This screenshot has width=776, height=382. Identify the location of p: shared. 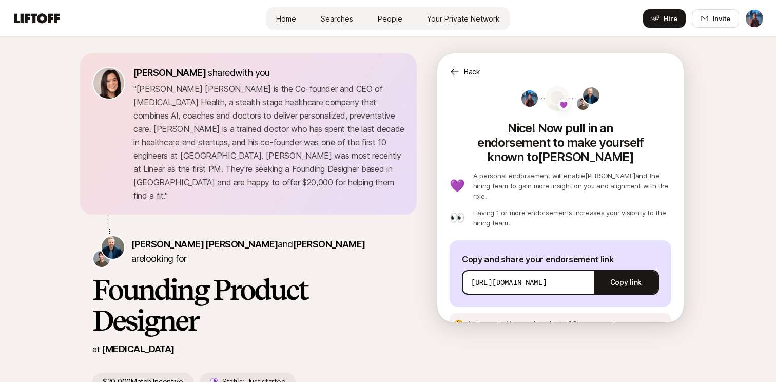
(204, 73).